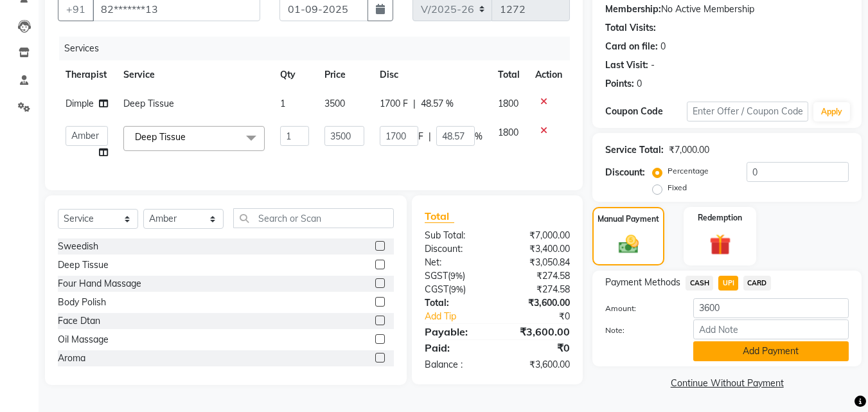  I want to click on label: Redemption, so click(720, 218).